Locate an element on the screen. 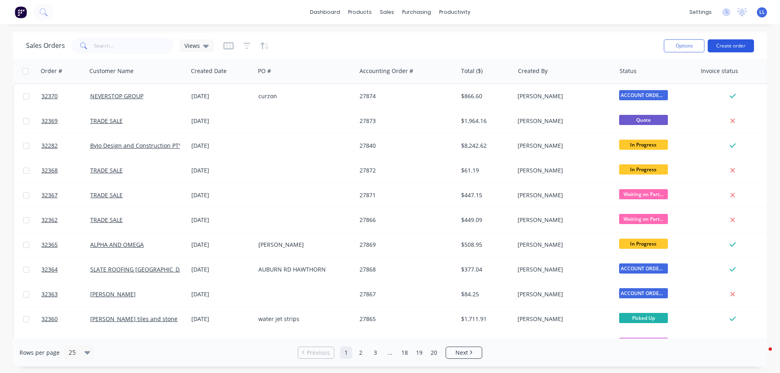  span: 32365 is located at coordinates (50, 245).